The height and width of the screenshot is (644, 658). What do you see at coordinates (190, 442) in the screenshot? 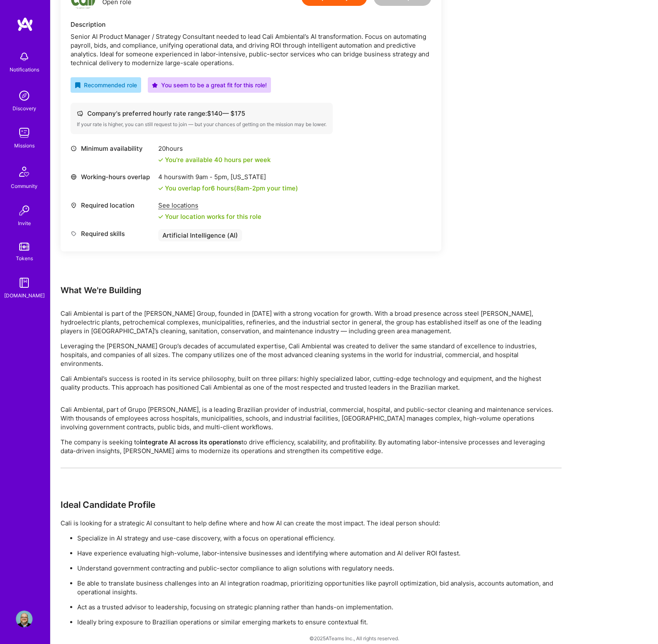
I see `strong: integrate AI across its operations` at bounding box center [190, 442].